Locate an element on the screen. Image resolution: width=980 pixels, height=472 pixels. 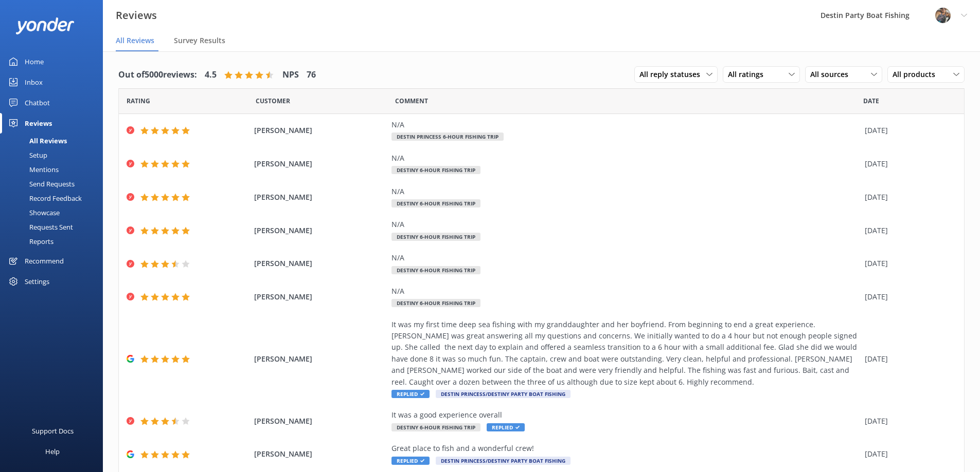
div: All Reviews is located at coordinates (37, 141).